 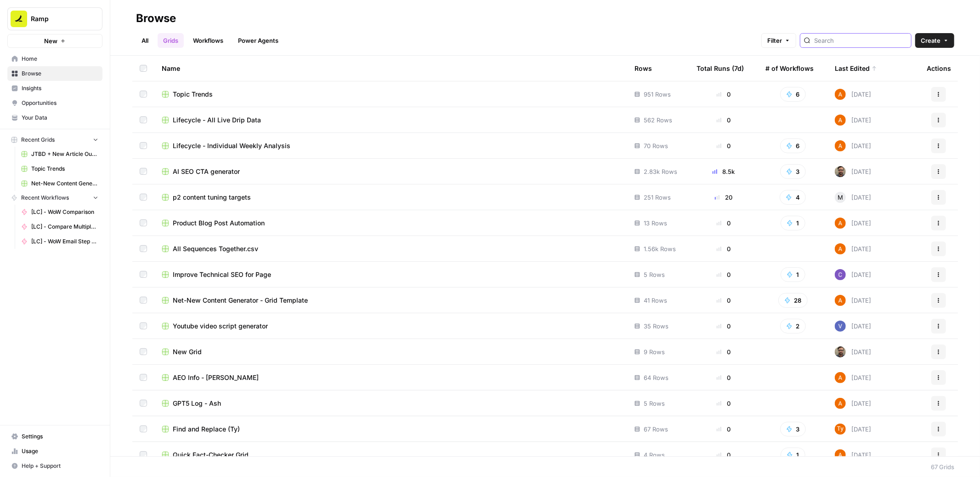 I want to click on span: Net-New Content Generator - Grid Template, so click(x=240, y=300).